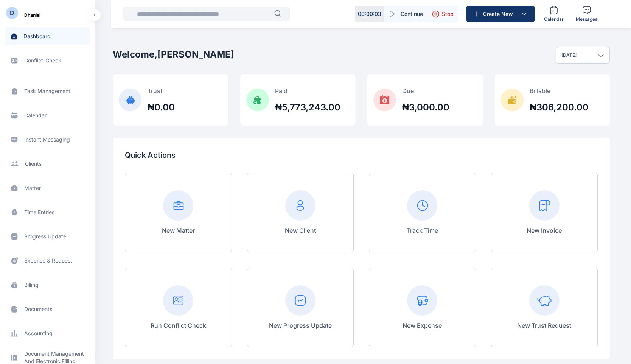 This screenshot has height=364, width=631. Describe the element at coordinates (448, 14) in the screenshot. I see `span: Stop` at that location.